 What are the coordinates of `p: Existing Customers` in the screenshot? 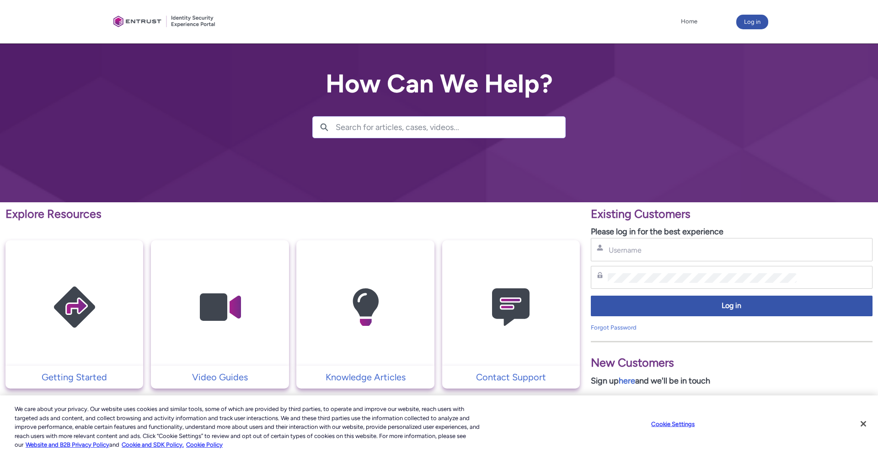 It's located at (732, 214).